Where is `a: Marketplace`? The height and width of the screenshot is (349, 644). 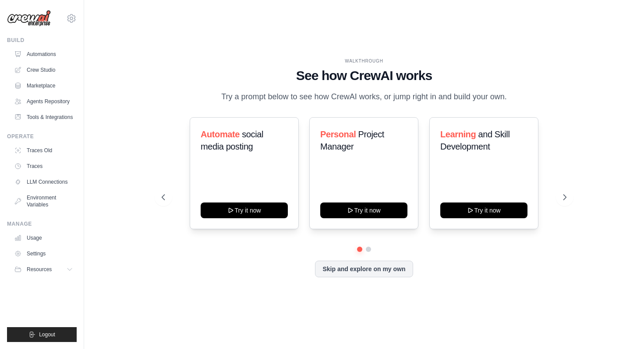
a: Marketplace is located at coordinates (43, 86).